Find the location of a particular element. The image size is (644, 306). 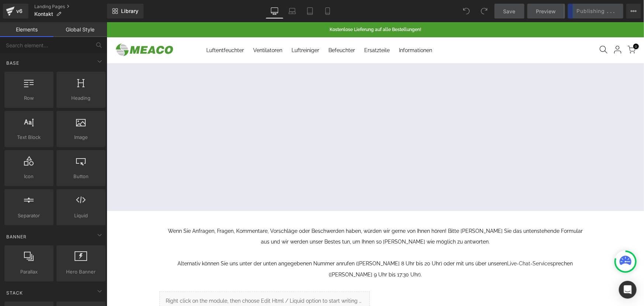

a: Desktop is located at coordinates (274, 11).